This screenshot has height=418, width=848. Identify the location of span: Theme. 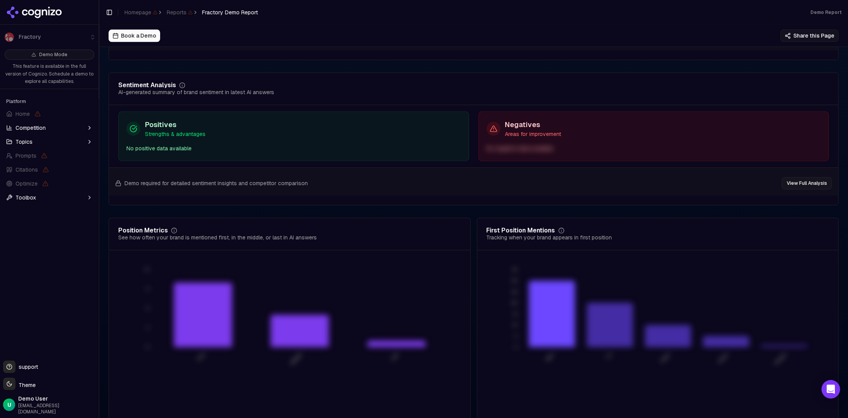
(26, 385).